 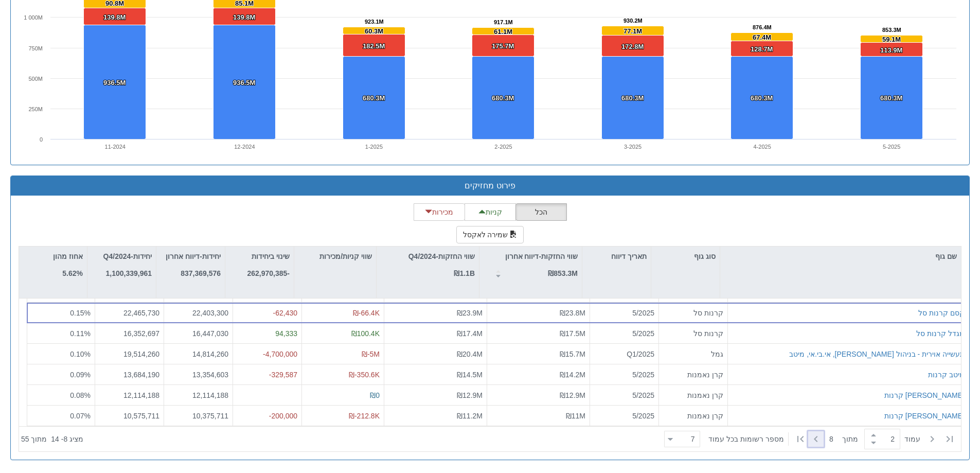 What do you see at coordinates (36, 48) in the screenshot?
I see `text: 750M` at bounding box center [36, 48].